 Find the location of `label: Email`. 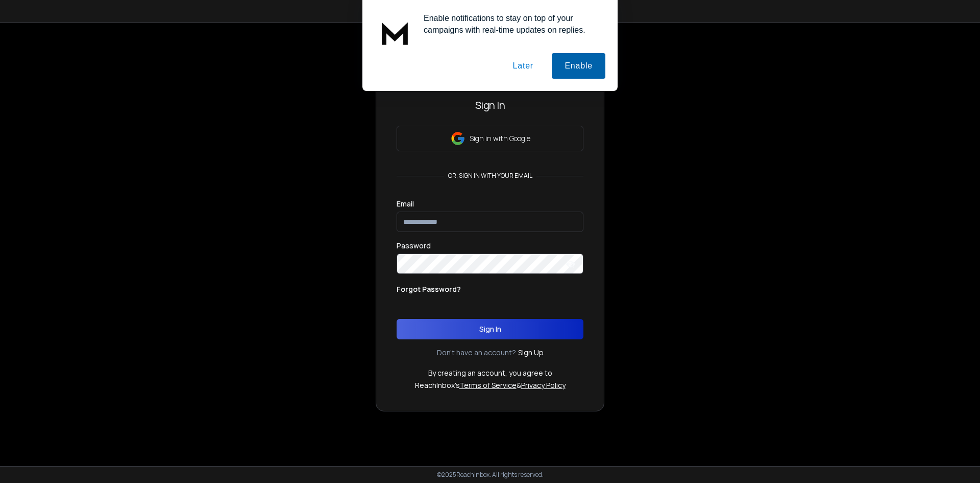

label: Email is located at coordinates (406, 204).